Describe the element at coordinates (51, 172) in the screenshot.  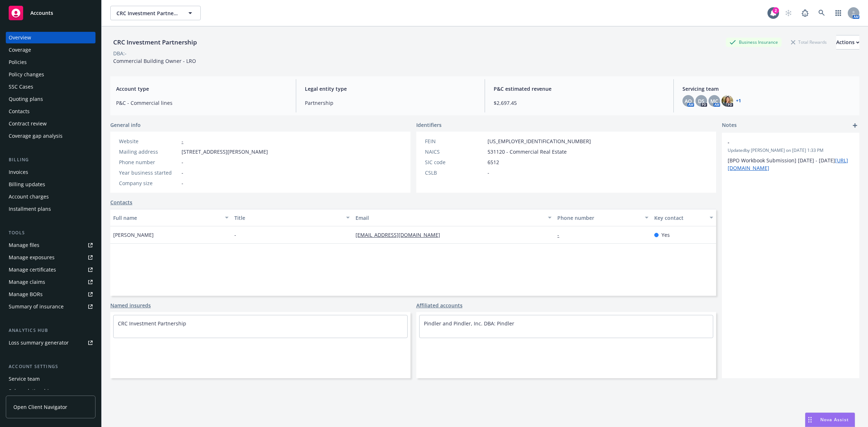
I see `a: Invoices` at that location.